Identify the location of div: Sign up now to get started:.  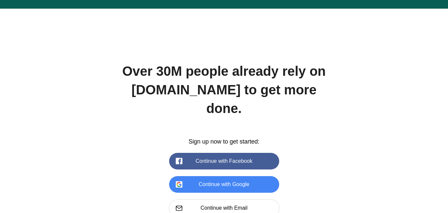
(224, 141).